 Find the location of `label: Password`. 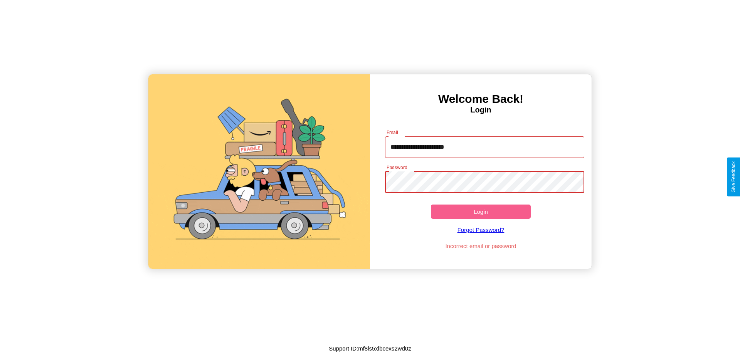

label: Password is located at coordinates (396, 167).